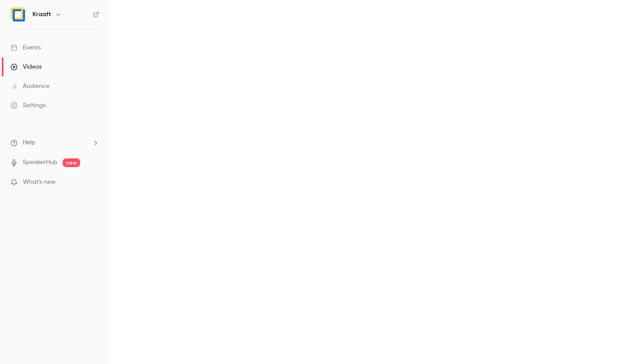 This screenshot has width=644, height=364. Describe the element at coordinates (39, 182) in the screenshot. I see `span: What's new` at that location.